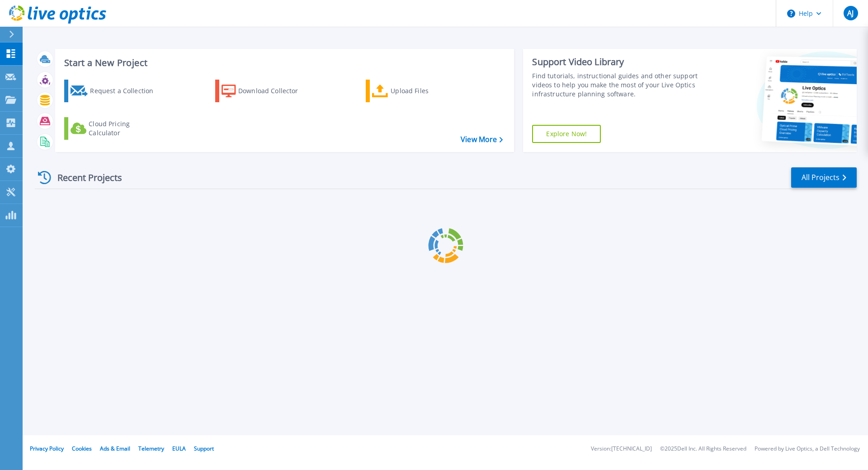 Image resolution: width=868 pixels, height=470 pixels. I want to click on li: © 2025 Dell Inc. All Rights Reserved, so click(703, 449).